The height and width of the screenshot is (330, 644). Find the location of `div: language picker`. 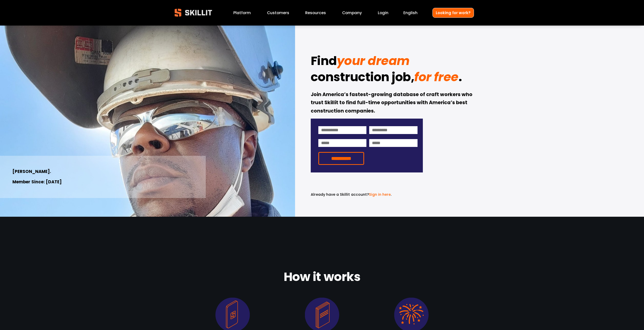

div: language picker is located at coordinates (410, 13).